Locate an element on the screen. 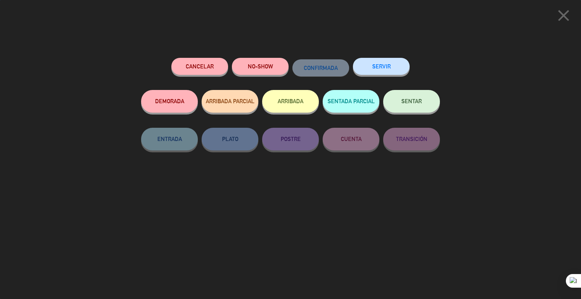  span: ARRIBADA PARCIAL is located at coordinates (230, 101).